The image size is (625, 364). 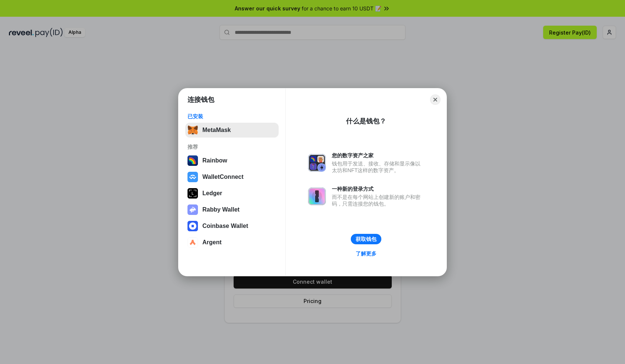 What do you see at coordinates (366, 121) in the screenshot?
I see `div: 什么是钱包？` at bounding box center [366, 121].